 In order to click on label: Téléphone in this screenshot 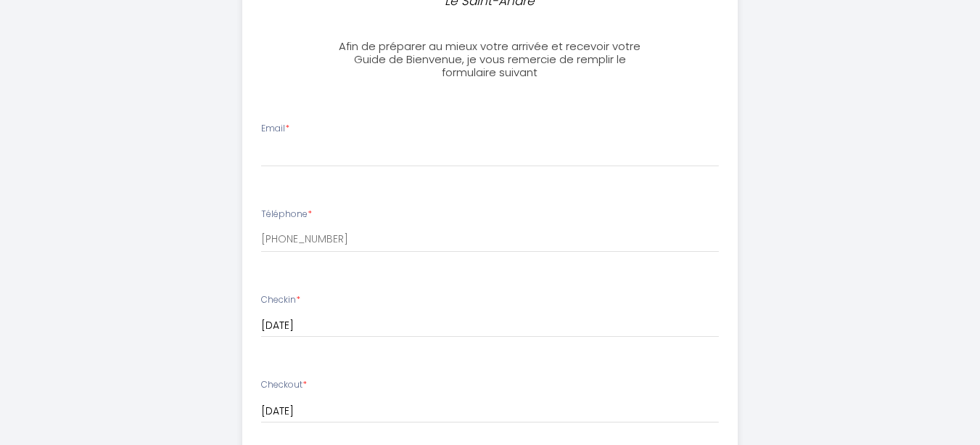, I will do `click(286, 214)`.